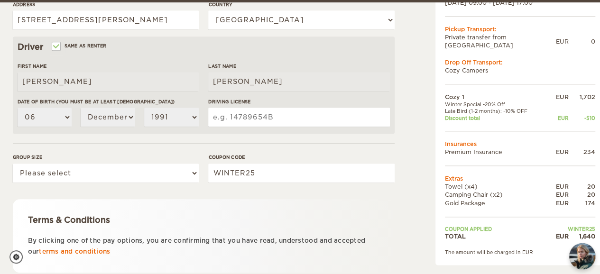  What do you see at coordinates (74, 251) in the screenshot?
I see `a: terms and conditions` at bounding box center [74, 251].